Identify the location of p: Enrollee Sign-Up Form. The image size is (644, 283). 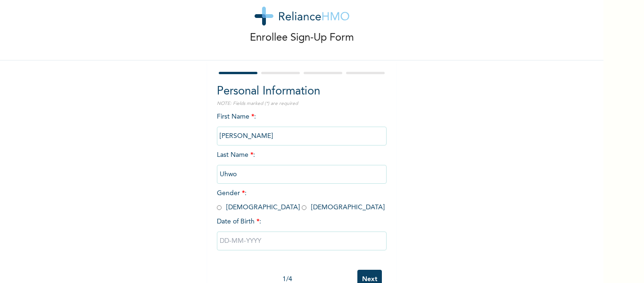
(302, 38).